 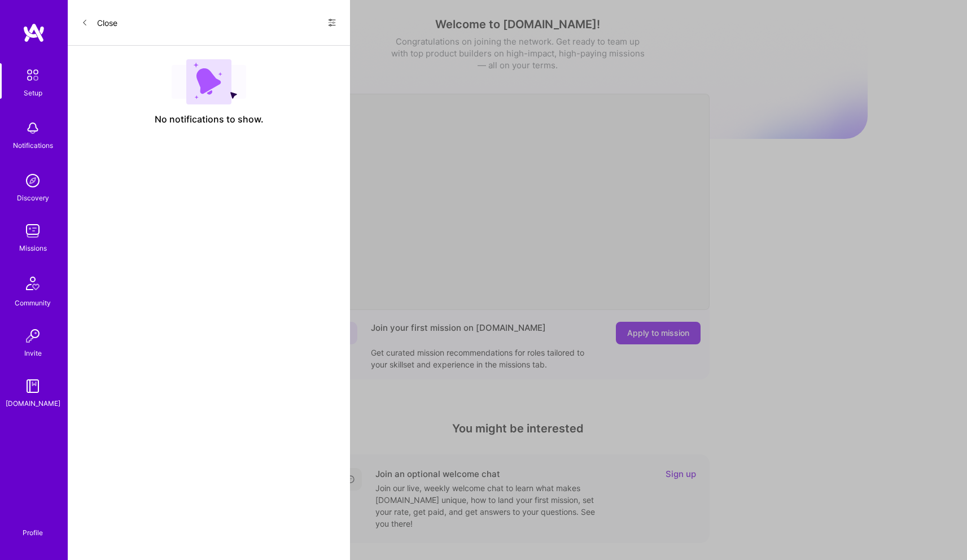 I want to click on img: logo, so click(x=34, y=33).